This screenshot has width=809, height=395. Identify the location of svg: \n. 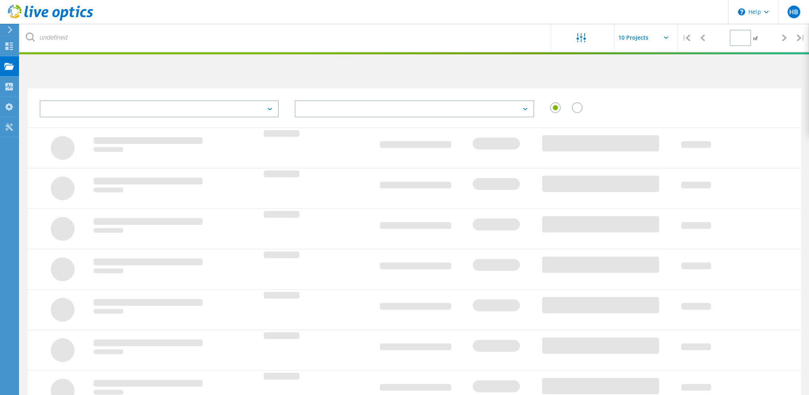
(742, 12).